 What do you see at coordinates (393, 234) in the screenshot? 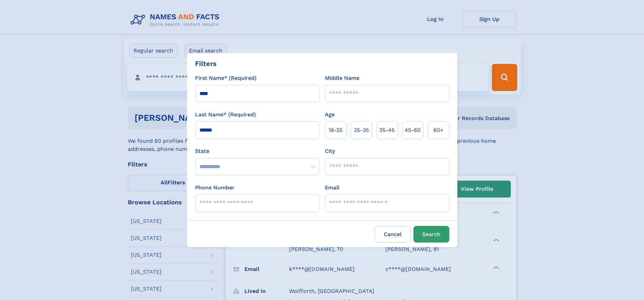
I see `label: Cancel` at bounding box center [393, 234].